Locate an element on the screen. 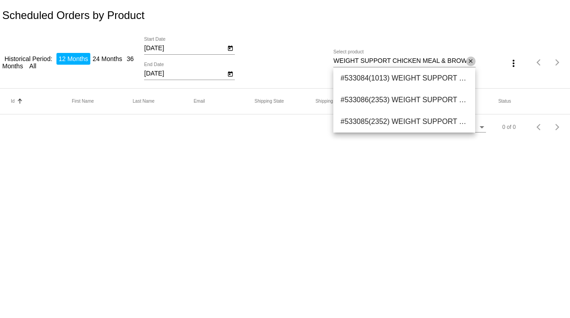  input: Start Date is located at coordinates (185, 48).